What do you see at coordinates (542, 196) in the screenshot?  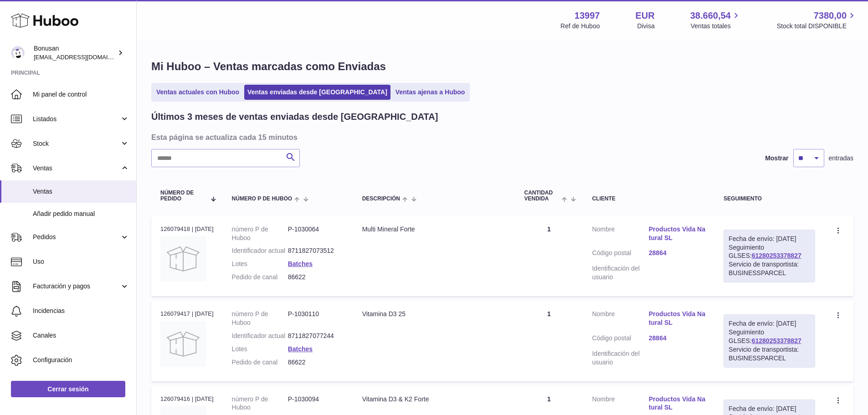 I see `span: Cantidad vendida` at bounding box center [542, 196].